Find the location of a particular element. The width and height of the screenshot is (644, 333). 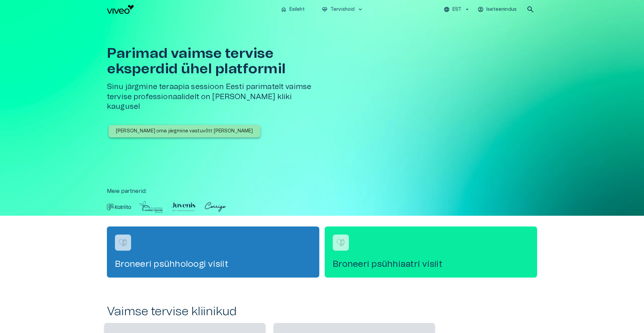

h4: Broneeri psühholoogi visiit is located at coordinates (213, 264).